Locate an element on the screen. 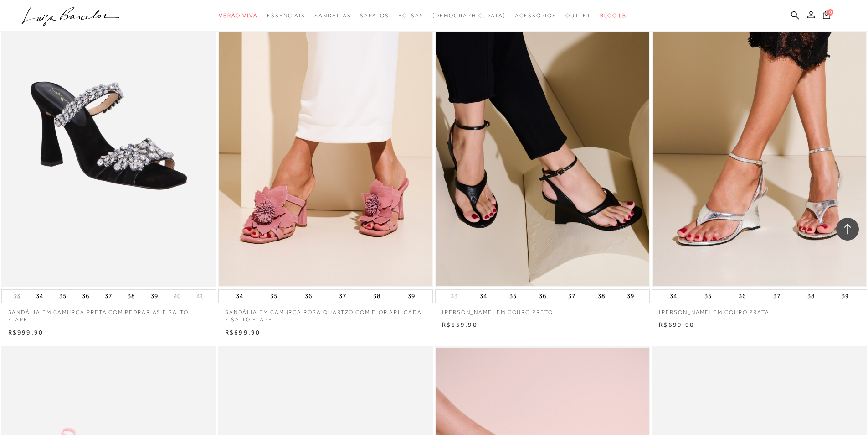 The image size is (868, 435). span: Verão Viva is located at coordinates (238, 16).